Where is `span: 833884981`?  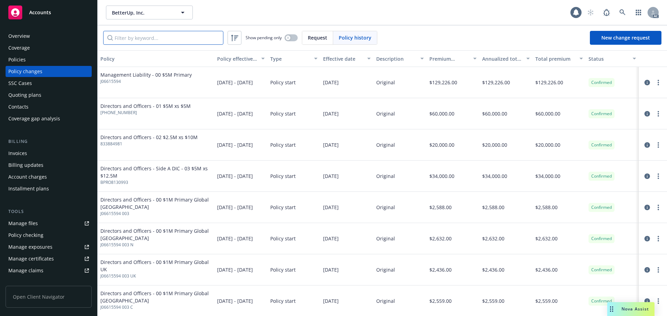
span: 833884981 is located at coordinates (149, 144).